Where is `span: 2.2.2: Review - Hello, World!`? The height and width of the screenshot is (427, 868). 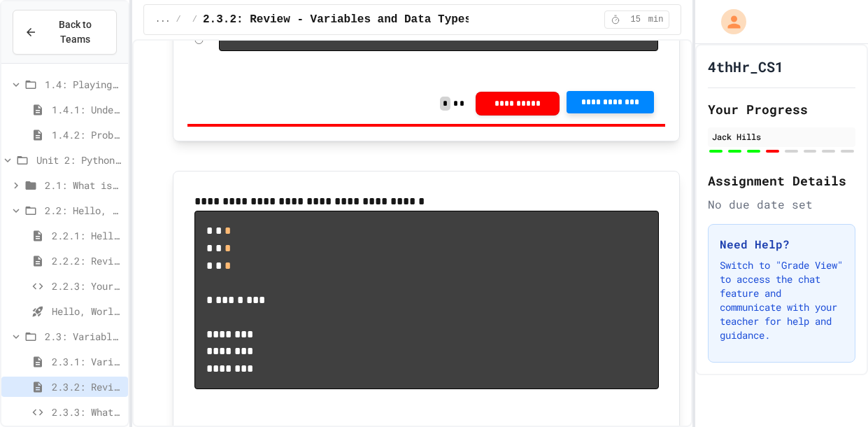
span: 2.2.2: Review - Hello, World! is located at coordinates (87, 260).